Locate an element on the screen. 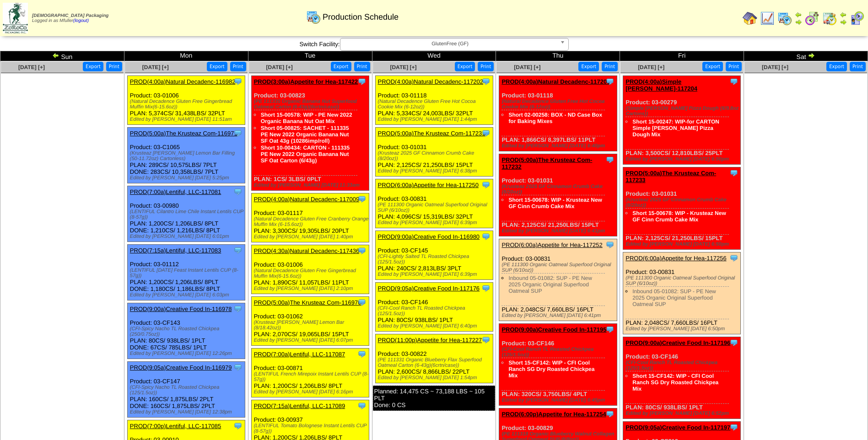  a: PROD(5:00a)The Krusteaz Com-116970 is located at coordinates (308, 302).